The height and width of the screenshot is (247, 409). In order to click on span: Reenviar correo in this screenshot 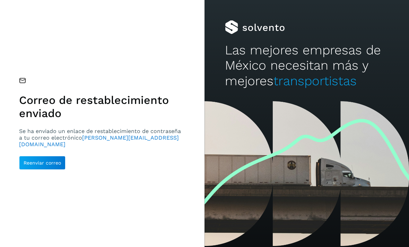, I will do `click(42, 163)`.